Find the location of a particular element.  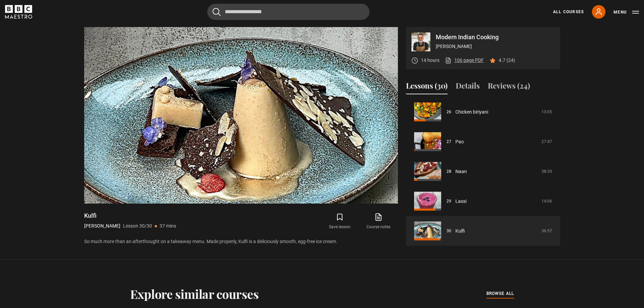

h2: Explore similar courses is located at coordinates (194, 294).